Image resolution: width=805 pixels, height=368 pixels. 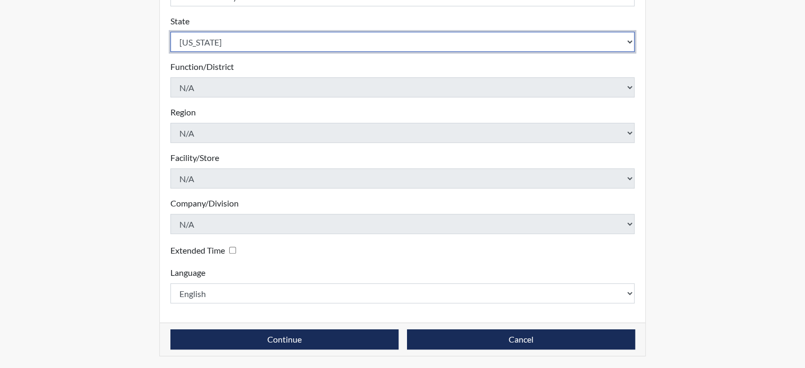 I want to click on label: Extended Time, so click(x=197, y=250).